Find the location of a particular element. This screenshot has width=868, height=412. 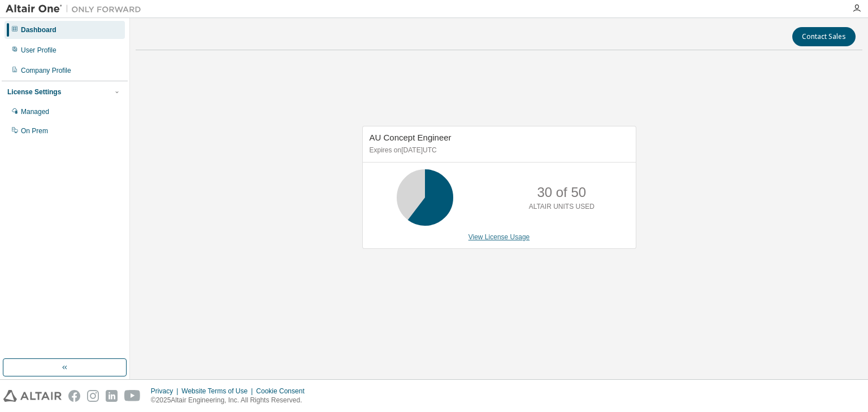

div: Managed is located at coordinates (35, 111).